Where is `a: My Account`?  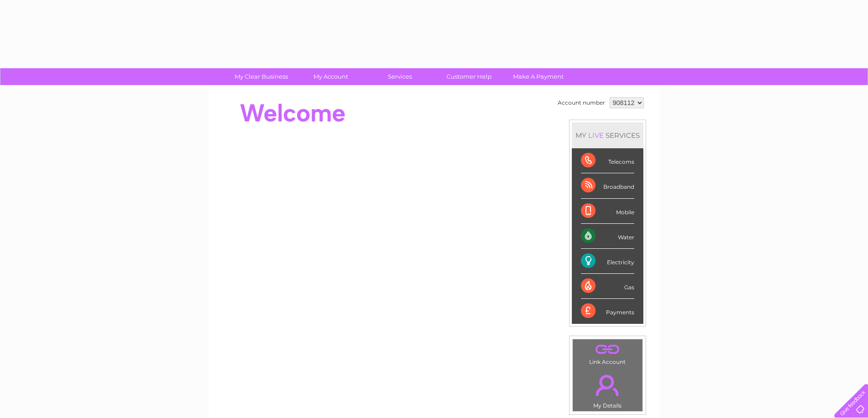 a: My Account is located at coordinates (330, 77).